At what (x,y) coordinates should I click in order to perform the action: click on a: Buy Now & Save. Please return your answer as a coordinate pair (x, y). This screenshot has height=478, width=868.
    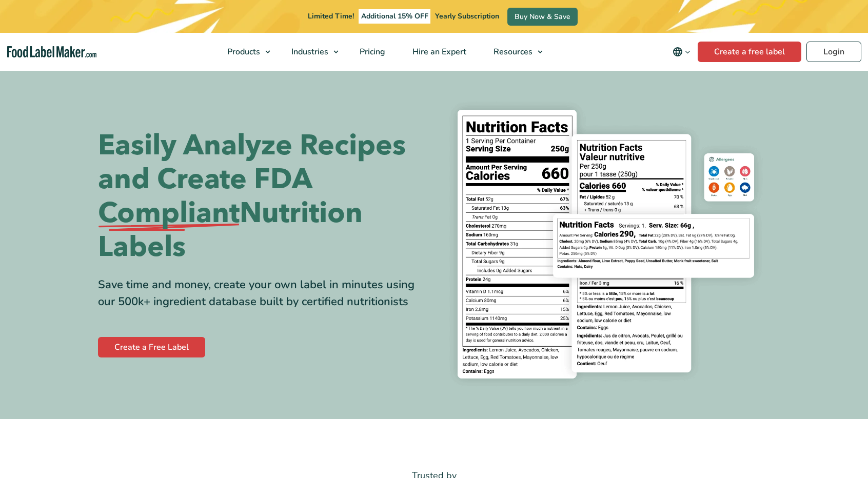
    Looking at the image, I should click on (542, 16).